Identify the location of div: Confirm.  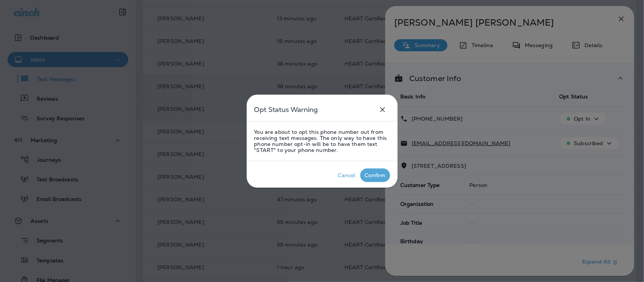
(375, 175).